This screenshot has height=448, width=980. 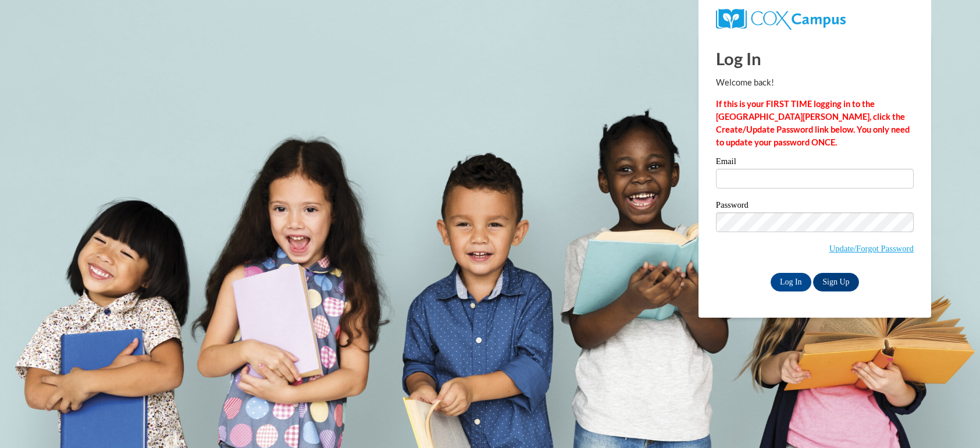 What do you see at coordinates (791, 282) in the screenshot?
I see `input: Log In` at bounding box center [791, 282].